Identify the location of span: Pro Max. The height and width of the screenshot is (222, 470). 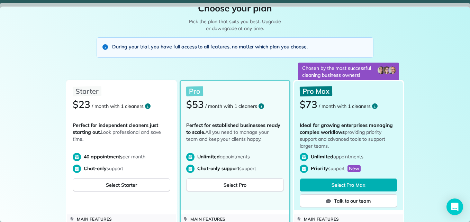
(316, 91).